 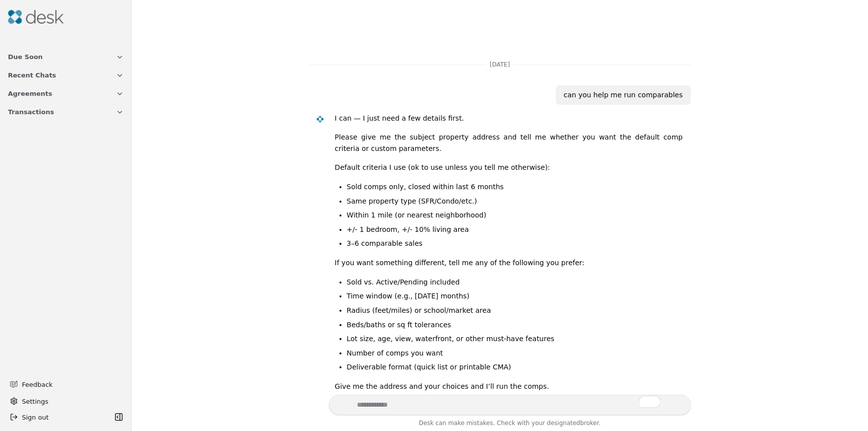 I want to click on button: Settings, so click(x=66, y=401).